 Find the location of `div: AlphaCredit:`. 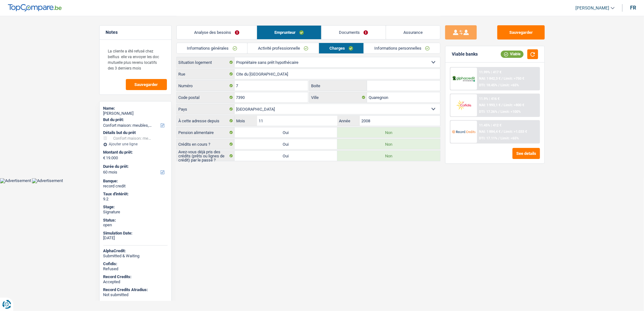

div: AlphaCredit: is located at coordinates (135, 251).